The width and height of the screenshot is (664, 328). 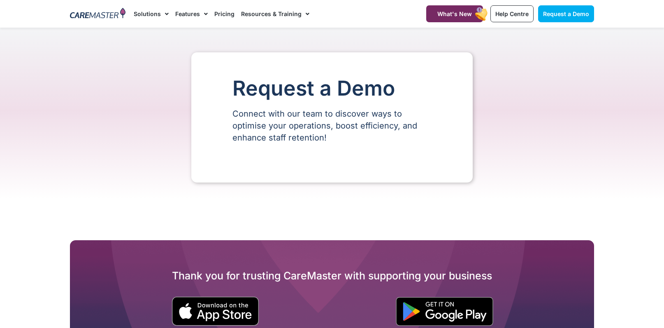 I want to click on h2: Thank you for trusting CareMaster with supporting your business, so click(x=332, y=275).